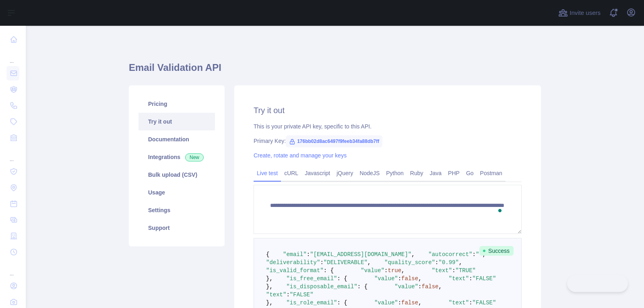 The width and height of the screenshot is (644, 308). Describe the element at coordinates (491, 173) in the screenshot. I see `a: Postman` at that location.